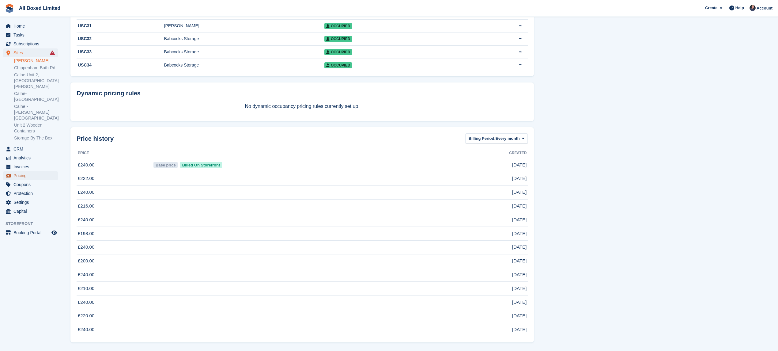 Image resolution: width=778 pixels, height=351 pixels. I want to click on a: Preview store, so click(54, 233).